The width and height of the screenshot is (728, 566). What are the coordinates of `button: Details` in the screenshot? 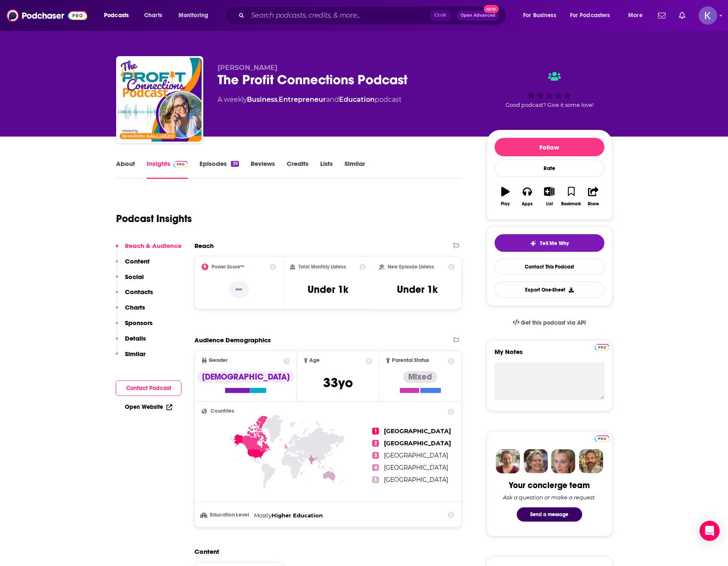 It's located at (131, 342).